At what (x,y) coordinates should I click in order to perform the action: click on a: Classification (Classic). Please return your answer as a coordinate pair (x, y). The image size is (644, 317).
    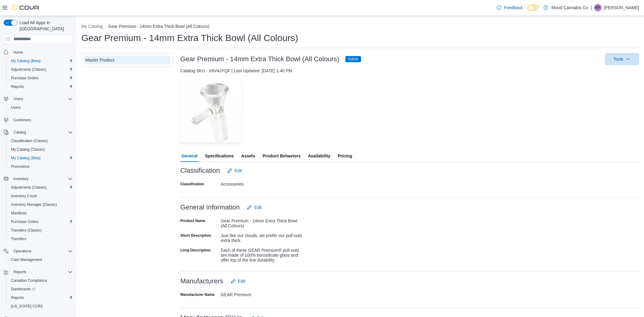
    Looking at the image, I should click on (29, 141).